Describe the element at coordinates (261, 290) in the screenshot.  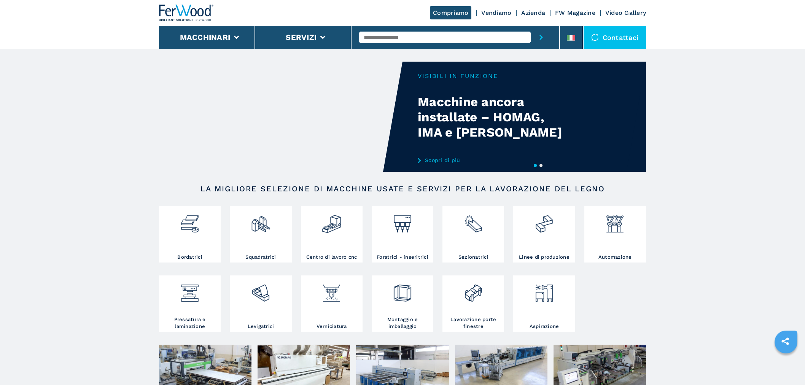
I see `img: levigatrici_2.png` at that location.